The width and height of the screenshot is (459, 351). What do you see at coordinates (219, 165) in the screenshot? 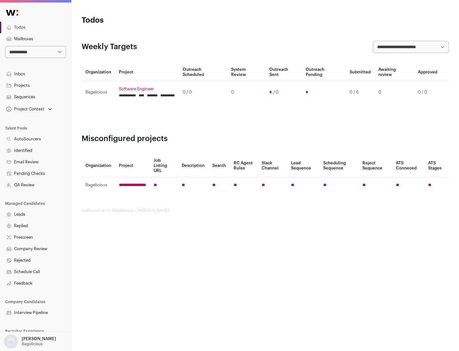
I see `th: Search` at bounding box center [219, 165].